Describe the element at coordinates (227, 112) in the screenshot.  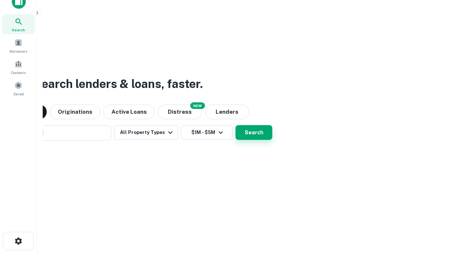
I see `button: Lenders` at that location.